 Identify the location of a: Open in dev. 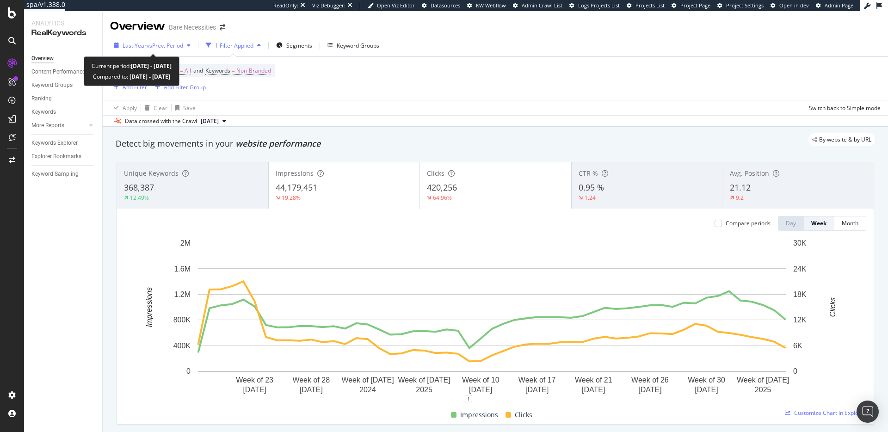
(790, 6).